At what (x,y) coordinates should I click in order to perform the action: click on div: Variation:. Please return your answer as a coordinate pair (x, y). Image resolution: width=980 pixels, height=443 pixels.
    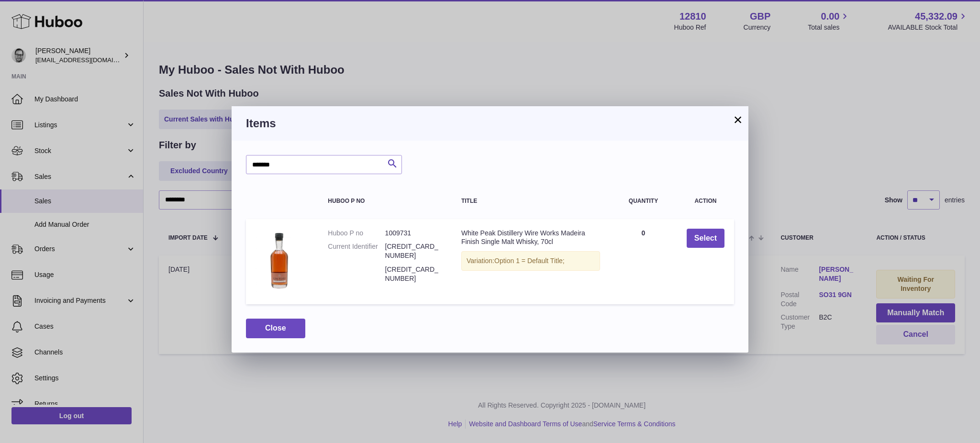
    Looking at the image, I should click on (531, 261).